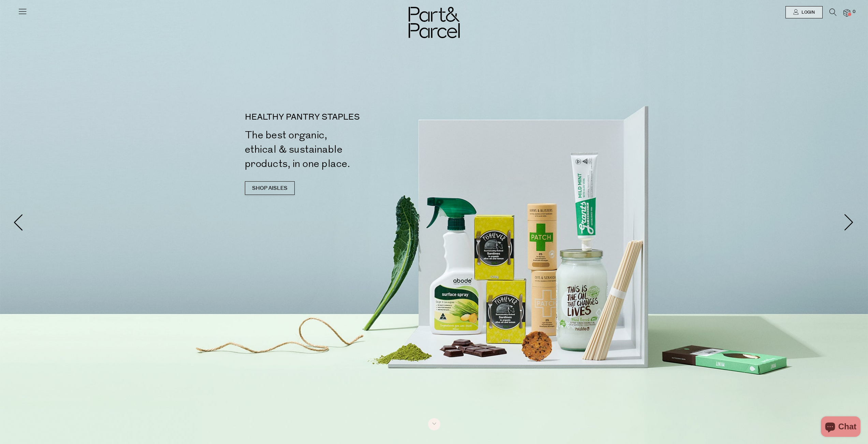 Image resolution: width=868 pixels, height=444 pixels. I want to click on span: Login, so click(807, 12).